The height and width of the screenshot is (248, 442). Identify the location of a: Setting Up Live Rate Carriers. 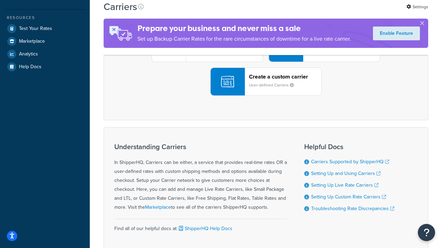
(344, 185).